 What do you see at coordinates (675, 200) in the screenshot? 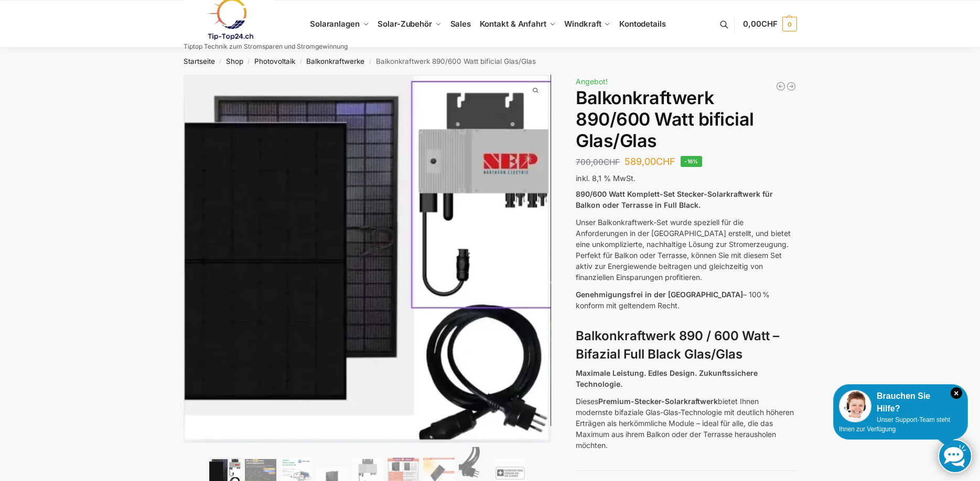
I see `strong: 890/600 Watt Komplett-Set Stecker-Solarkraftwerk für Balkon oder Terrasse in Full Black.` at bounding box center [675, 200].